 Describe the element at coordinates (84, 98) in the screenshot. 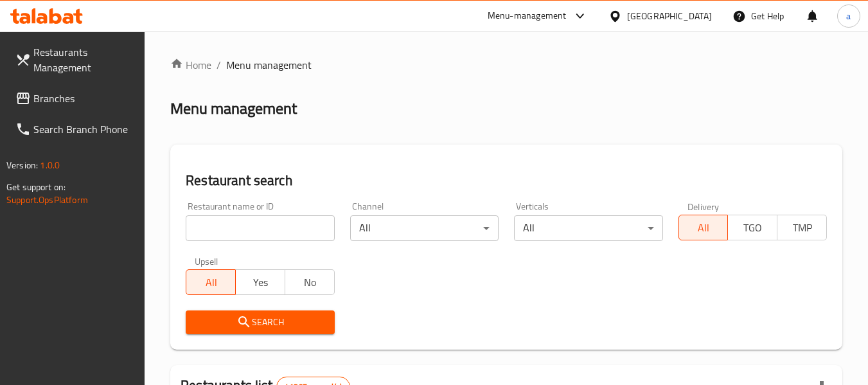

I see `span: Branches` at that location.